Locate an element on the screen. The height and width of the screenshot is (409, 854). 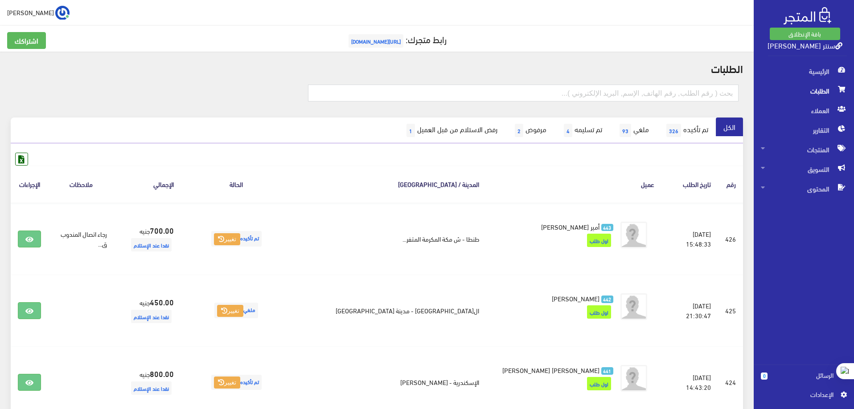
span: التسويق is located at coordinates (803, 169).